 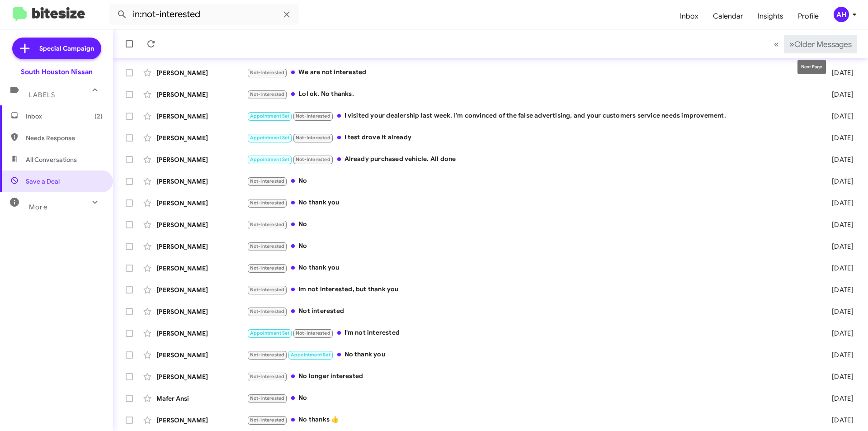 I want to click on span: Save a Deal, so click(x=43, y=181).